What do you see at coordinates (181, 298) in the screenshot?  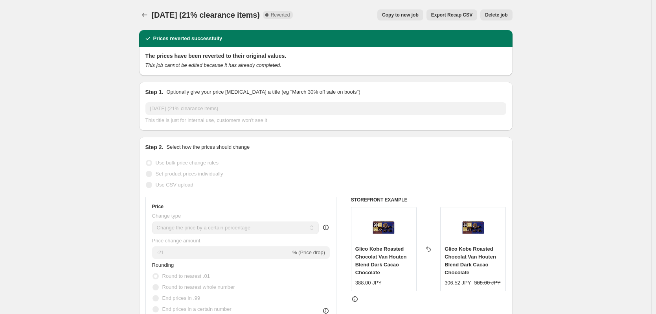 I see `span: End prices in .99` at bounding box center [181, 298].